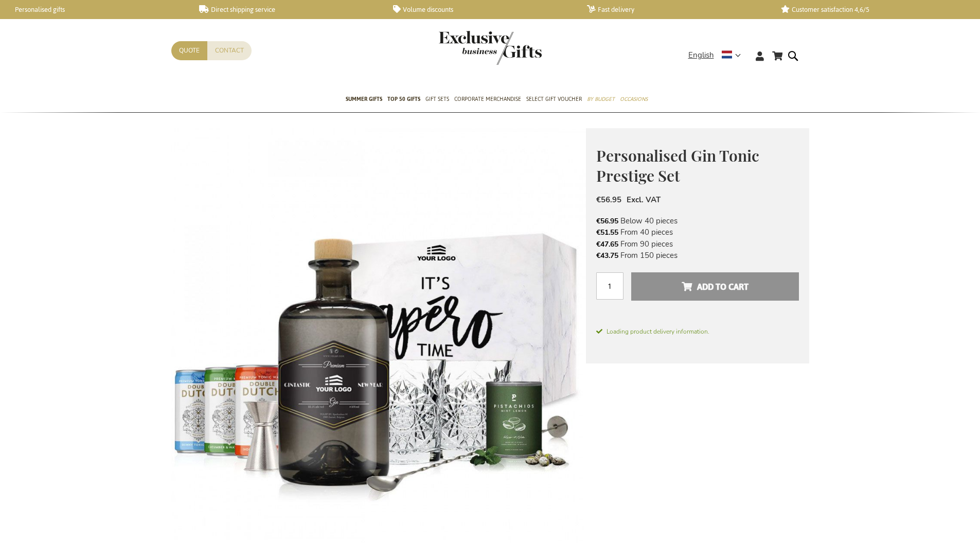 The image size is (980, 556). I want to click on span: Gift Sets, so click(437, 99).